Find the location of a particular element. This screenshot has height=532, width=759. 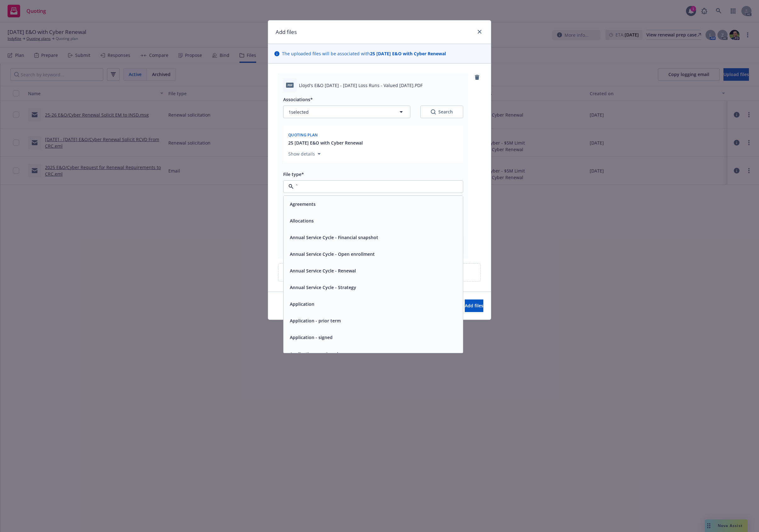

button: Annual Service Cycle - Renewal is located at coordinates (322, 271).